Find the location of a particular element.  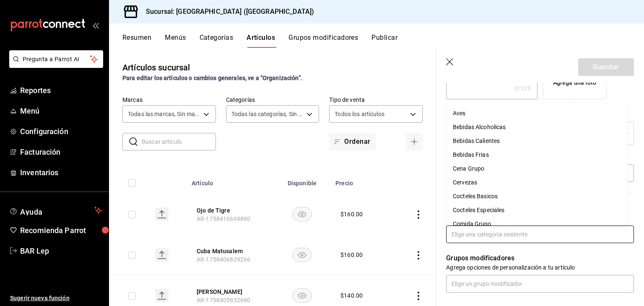

span: Facturación is located at coordinates (61, 152).